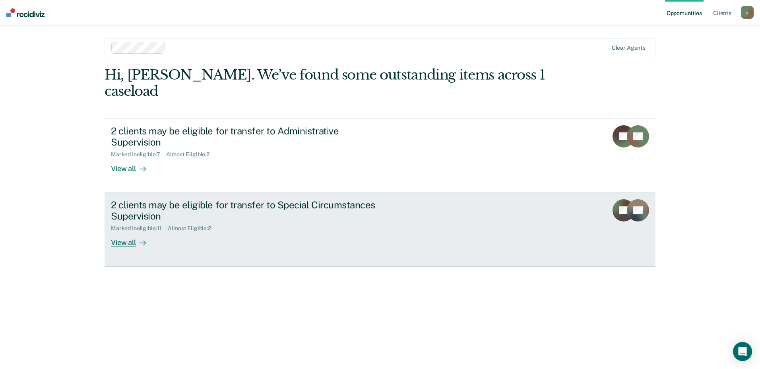  I want to click on div: 2 clients may be eligible for transfer to Administrative Supervision, so click(251, 137).